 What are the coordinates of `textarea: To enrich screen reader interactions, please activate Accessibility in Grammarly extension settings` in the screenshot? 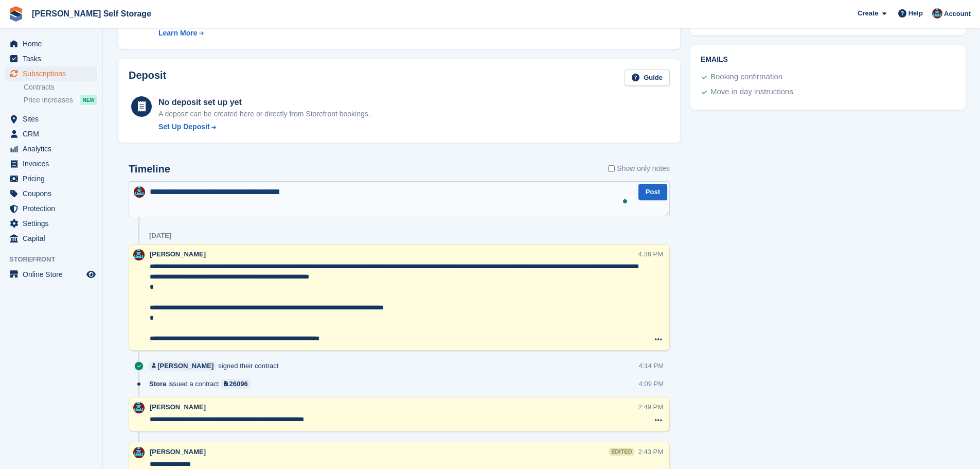 It's located at (399, 199).